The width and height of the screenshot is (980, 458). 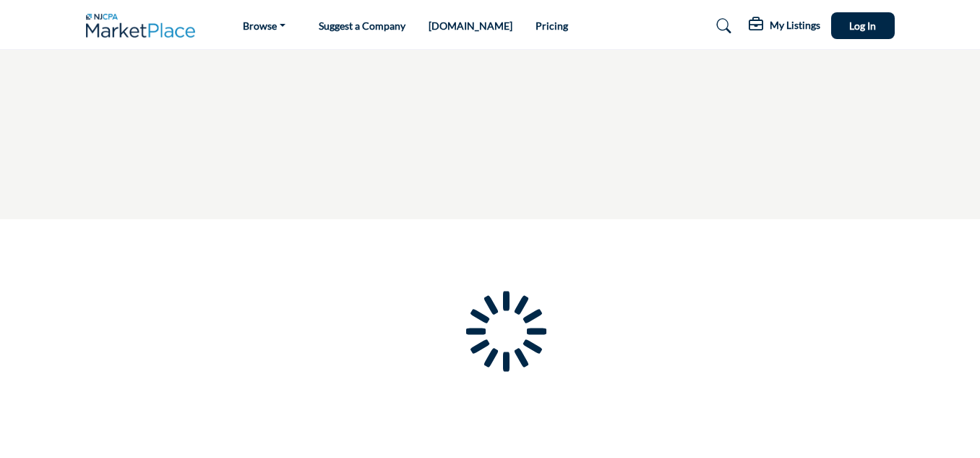 What do you see at coordinates (862, 25) in the screenshot?
I see `span: Log In` at bounding box center [862, 25].